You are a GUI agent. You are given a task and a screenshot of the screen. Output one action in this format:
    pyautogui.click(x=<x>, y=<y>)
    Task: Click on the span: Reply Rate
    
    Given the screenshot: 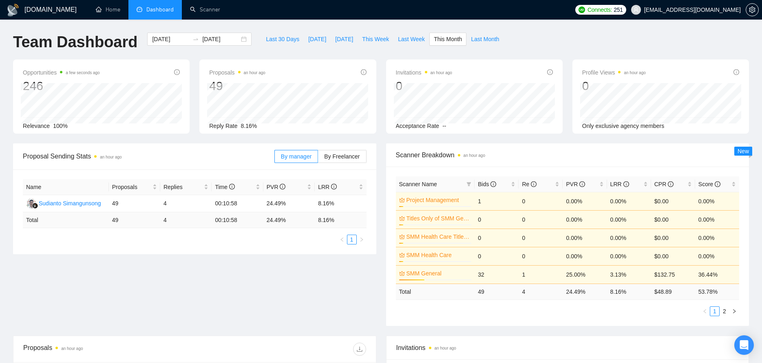 What is the action you would take?
    pyautogui.click(x=223, y=126)
    